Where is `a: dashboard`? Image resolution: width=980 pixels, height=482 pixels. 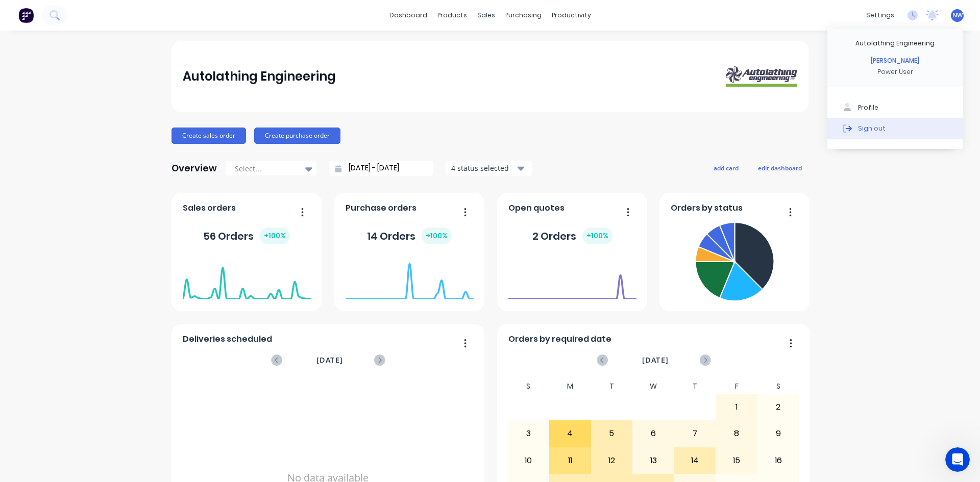 a: dashboard is located at coordinates (408, 16).